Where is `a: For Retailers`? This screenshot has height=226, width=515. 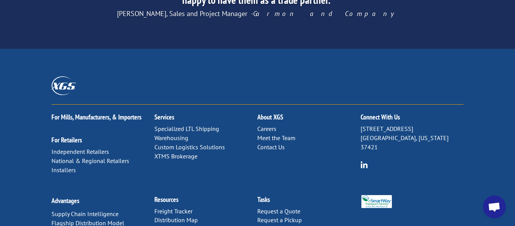 a: For Retailers is located at coordinates (67, 140).